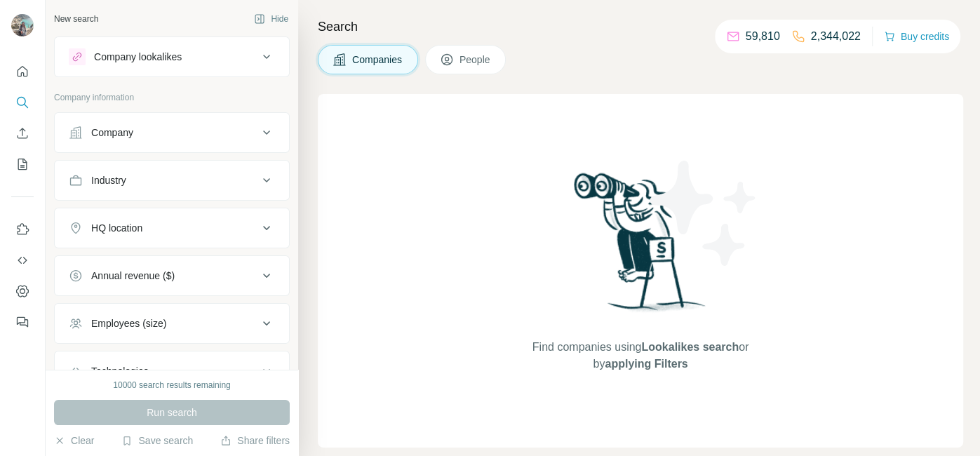 The image size is (980, 456). Describe the element at coordinates (23, 25) in the screenshot. I see `img: Avatar` at that location.